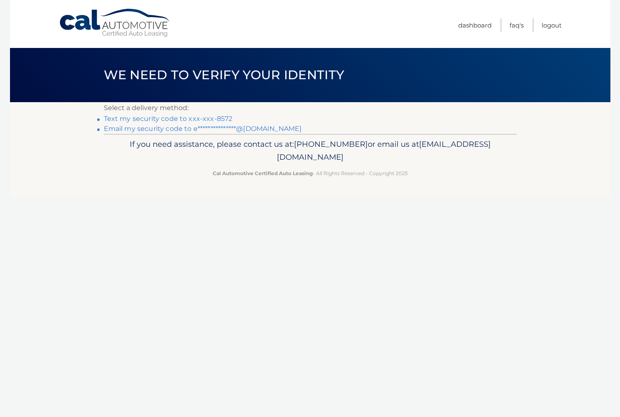 The height and width of the screenshot is (417, 620). I want to click on p: - All Rights Reserved - Copyright 2025, so click(310, 173).